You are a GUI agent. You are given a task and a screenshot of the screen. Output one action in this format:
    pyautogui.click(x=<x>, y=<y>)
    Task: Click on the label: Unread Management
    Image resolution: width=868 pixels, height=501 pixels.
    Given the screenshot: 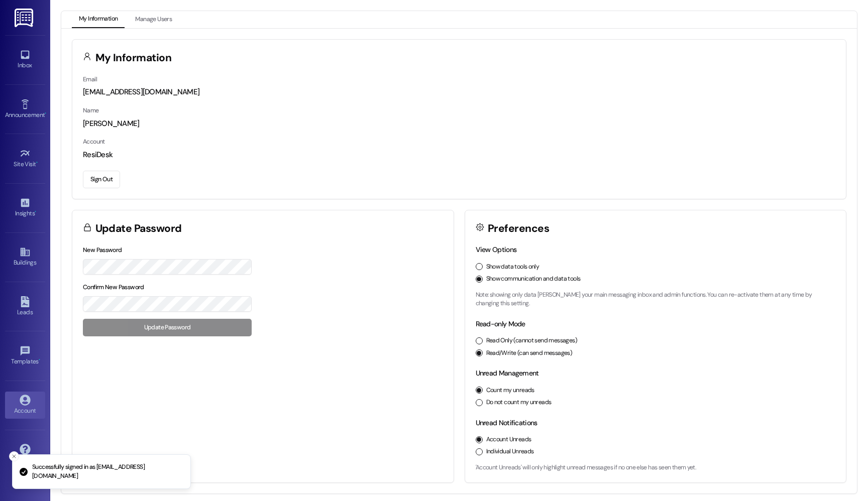 What is the action you would take?
    pyautogui.click(x=507, y=373)
    